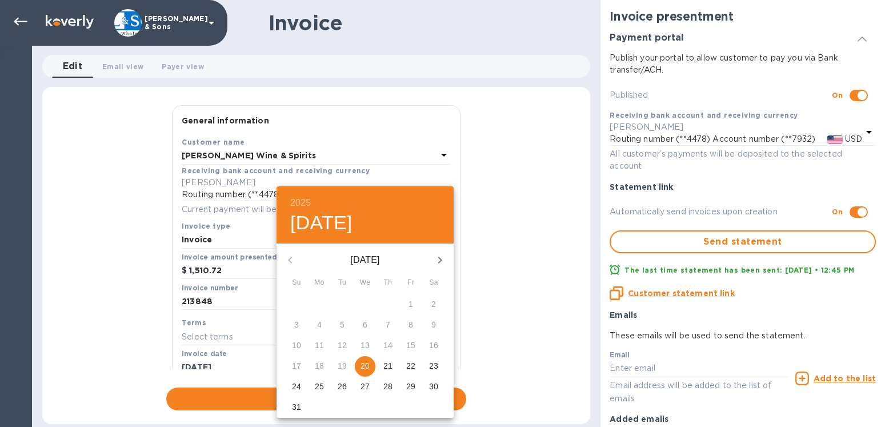 The height and width of the screenshot is (427, 885). I want to click on button: 23, so click(434, 366).